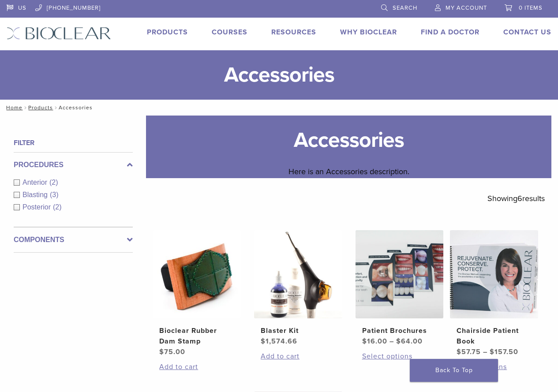  I want to click on img: Chairside Patient Book, so click(494, 275).